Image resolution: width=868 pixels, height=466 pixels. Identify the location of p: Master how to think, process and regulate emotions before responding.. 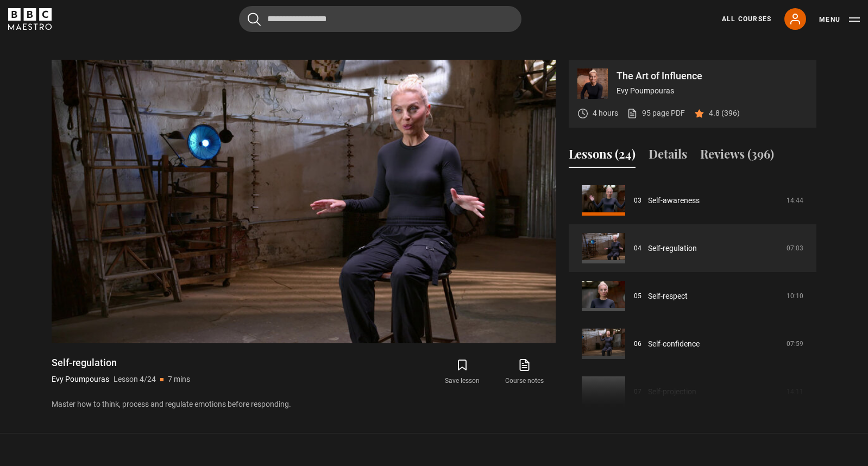
(304, 404).